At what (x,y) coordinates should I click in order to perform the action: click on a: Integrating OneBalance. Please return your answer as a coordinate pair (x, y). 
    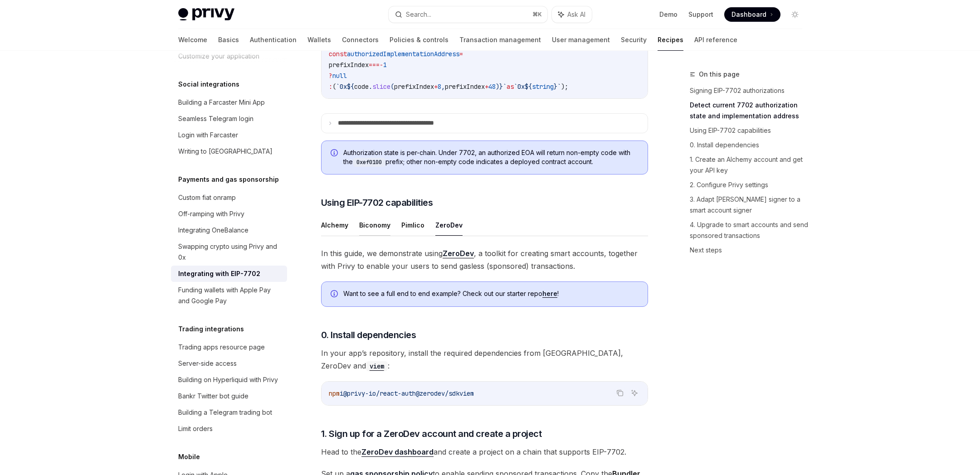
    Looking at the image, I should click on (229, 231).